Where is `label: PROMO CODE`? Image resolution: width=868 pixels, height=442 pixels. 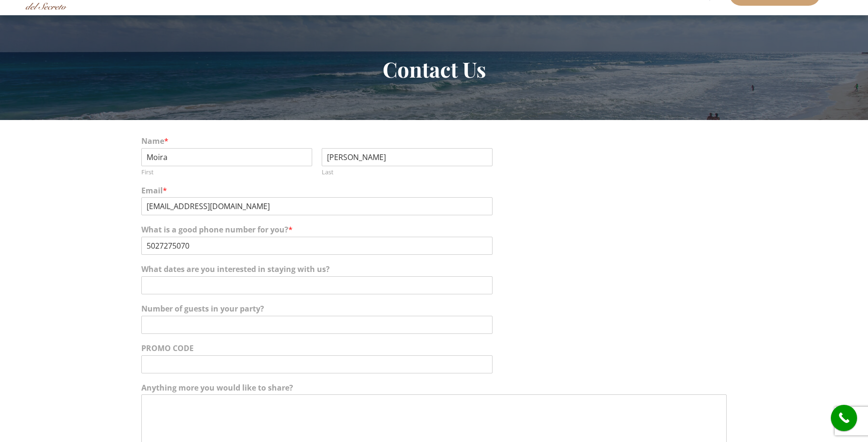 label: PROMO CODE is located at coordinates (434, 348).